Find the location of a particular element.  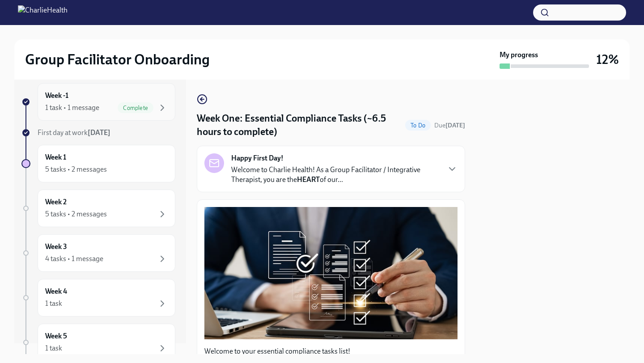

p: Welcome to your essential compliance tasks list! is located at coordinates (331, 351).